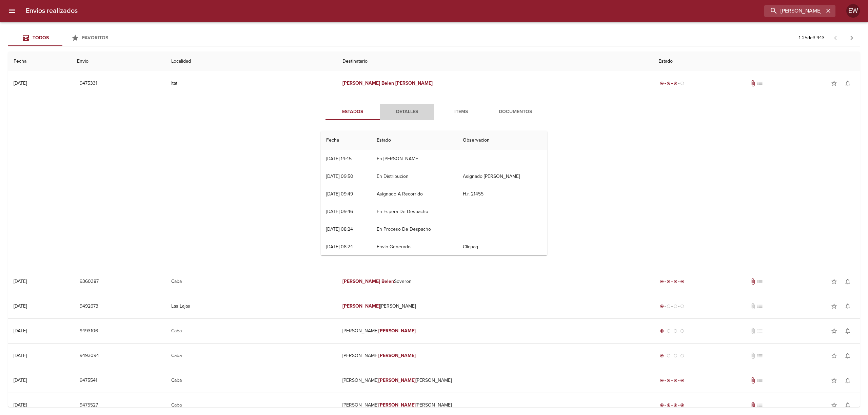 This screenshot has width=868, height=415. I want to click on span: 9475527, so click(89, 405).